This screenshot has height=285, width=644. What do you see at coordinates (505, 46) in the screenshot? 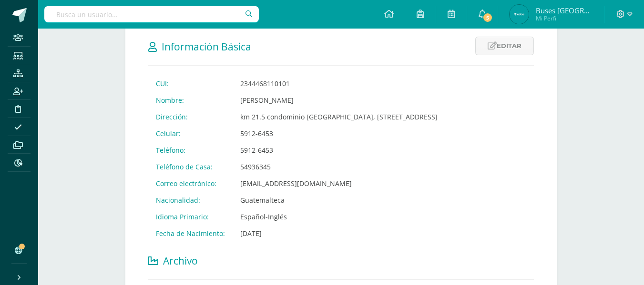
I see `a: Editar` at bounding box center [505, 46].